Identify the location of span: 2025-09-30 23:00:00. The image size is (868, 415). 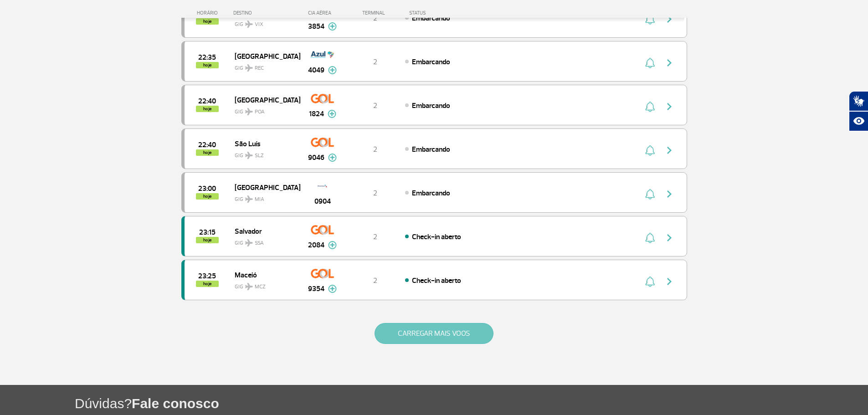
(207, 188).